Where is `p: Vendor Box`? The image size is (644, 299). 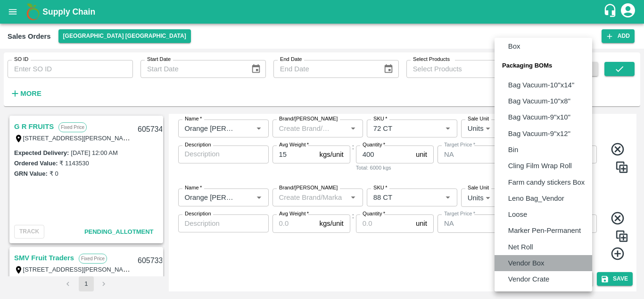
p: Vendor Box is located at coordinates (526, 263).